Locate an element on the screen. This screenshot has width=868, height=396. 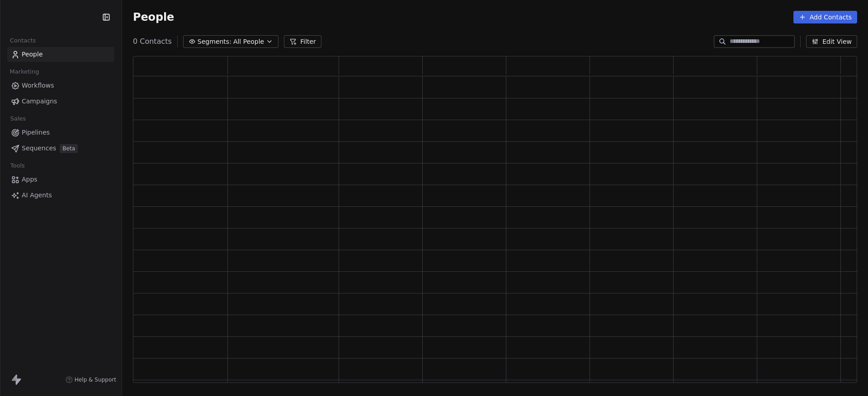
span: Campaigns is located at coordinates (39, 101).